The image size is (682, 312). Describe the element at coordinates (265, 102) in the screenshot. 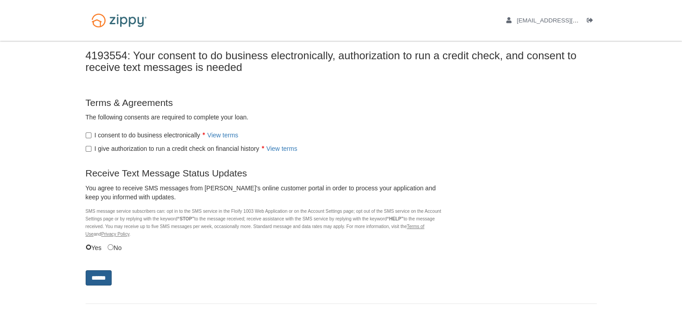

I see `p: Terms & Agreements` at that location.